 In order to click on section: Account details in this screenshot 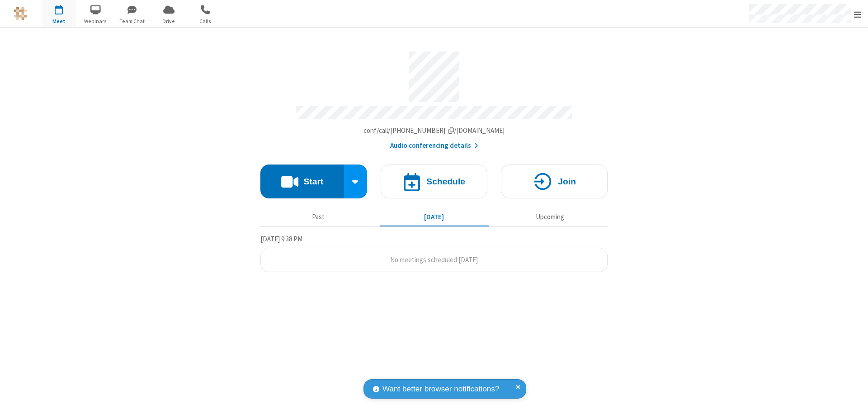, I will do `click(434, 97)`.